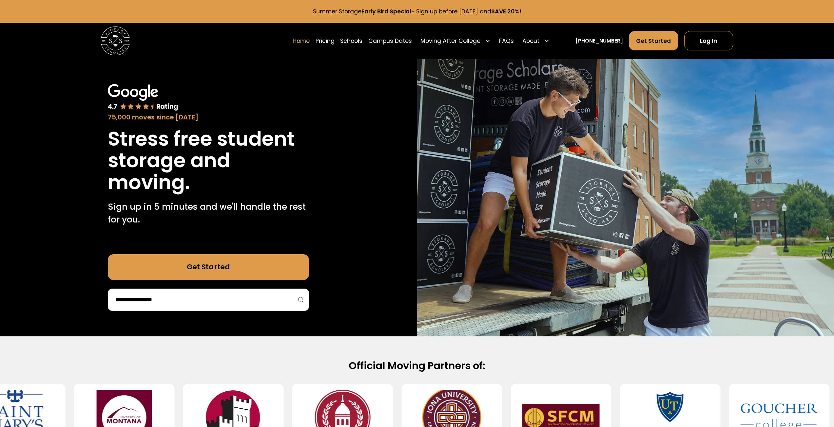 The image size is (834, 427). I want to click on a: Pricing, so click(325, 41).